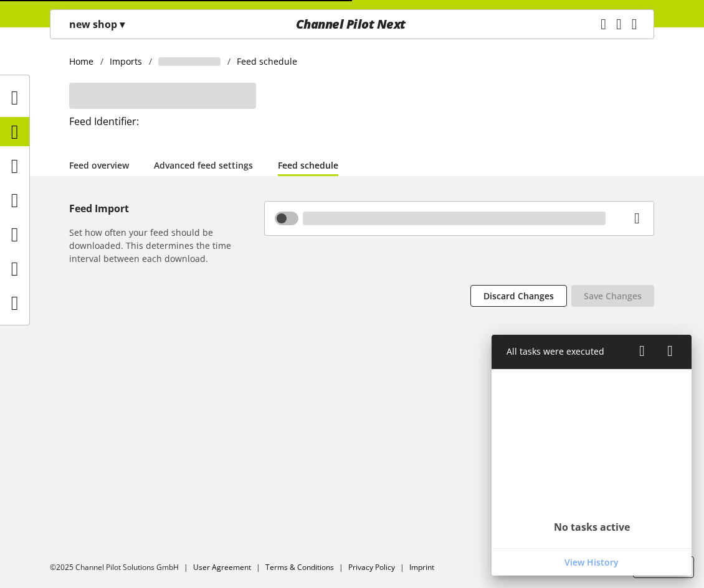 The height and width of the screenshot is (588, 704). What do you see at coordinates (104, 121) in the screenshot?
I see `span: Feed Identifier:` at bounding box center [104, 121].